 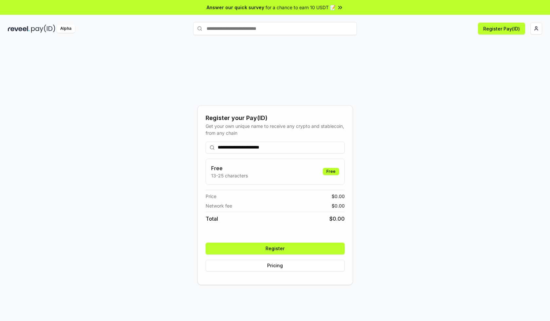 I want to click on div: Get your own unique name to receive any crypto and stablecoin, from any chain, so click(x=275, y=129).